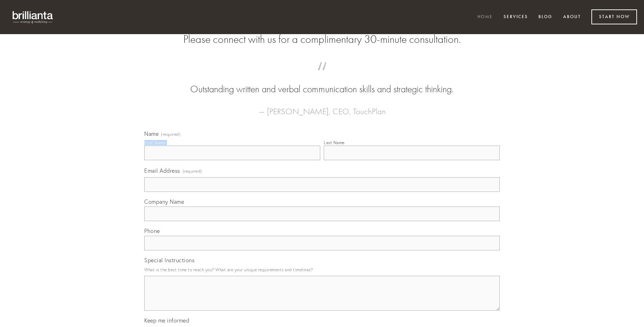 This screenshot has height=327, width=644. Describe the element at coordinates (516, 17) in the screenshot. I see `a: Services` at that location.